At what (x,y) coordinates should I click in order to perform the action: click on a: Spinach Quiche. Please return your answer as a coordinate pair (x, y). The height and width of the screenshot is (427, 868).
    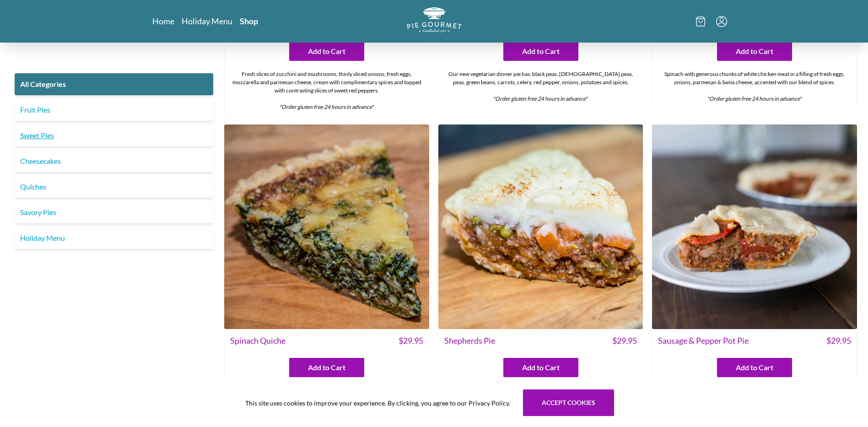
    Looking at the image, I should click on (327, 227).